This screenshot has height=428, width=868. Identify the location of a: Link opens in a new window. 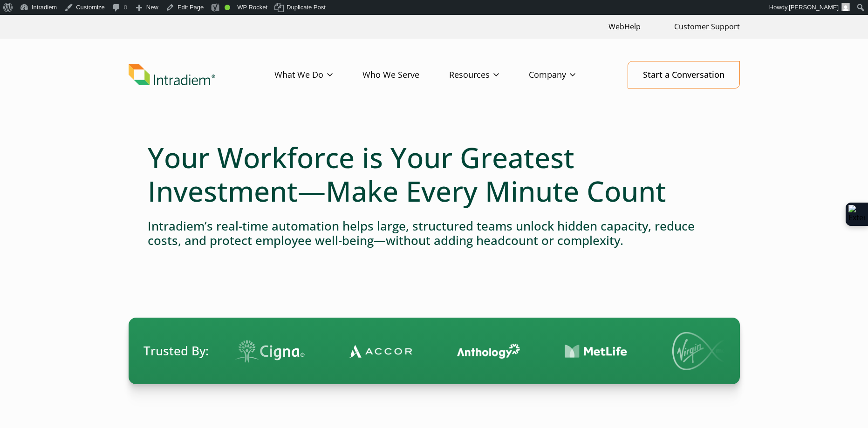
(624, 26).